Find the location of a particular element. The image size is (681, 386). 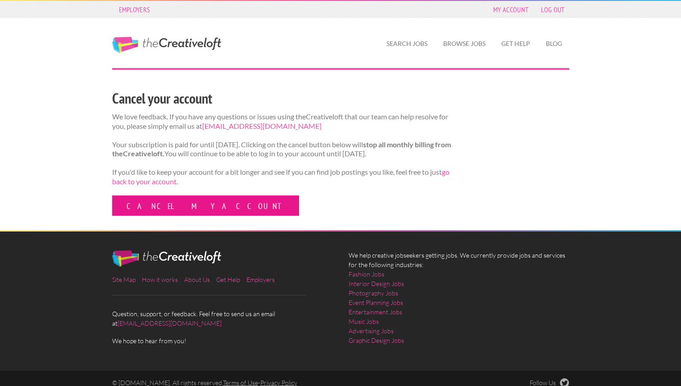

a: Fashion Jobs is located at coordinates (366, 274).